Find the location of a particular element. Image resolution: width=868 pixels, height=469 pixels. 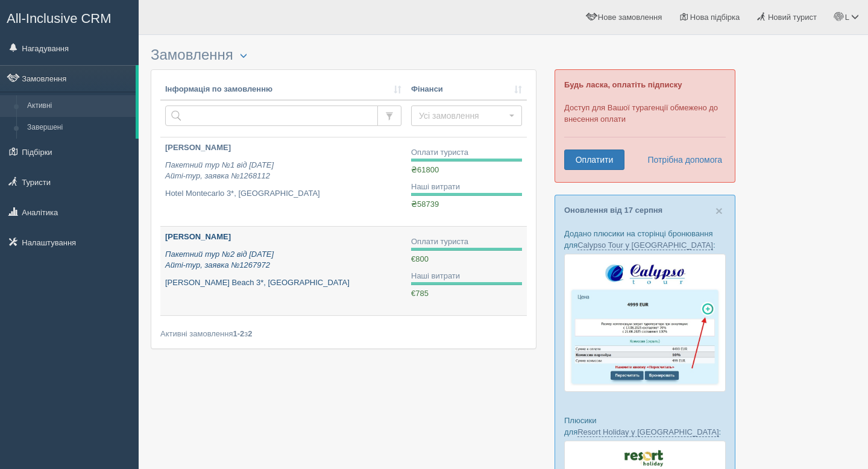

span: €785 is located at coordinates (420, 293).